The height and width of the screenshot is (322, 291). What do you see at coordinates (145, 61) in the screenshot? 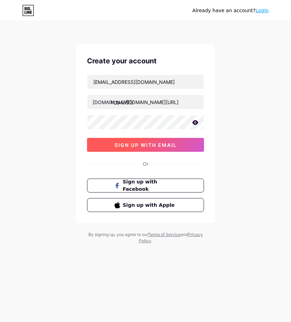
I see `div: Create your account` at bounding box center [145, 61].